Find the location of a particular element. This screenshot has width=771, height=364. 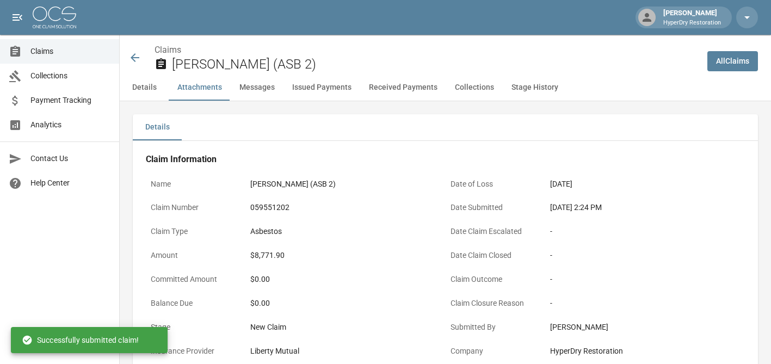

p: Claim Type is located at coordinates (195, 231).